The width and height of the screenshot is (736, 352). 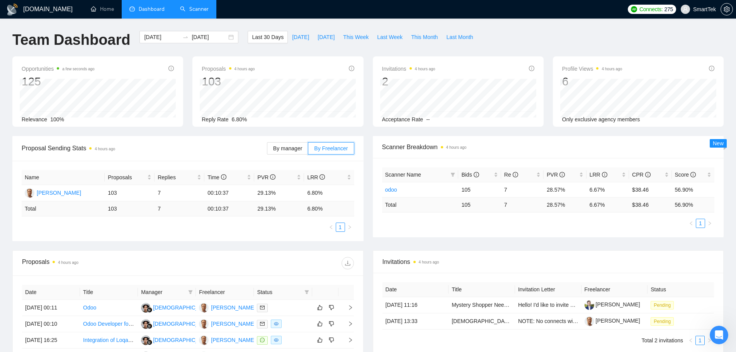 I want to click on div: 2, so click(x=409, y=82).